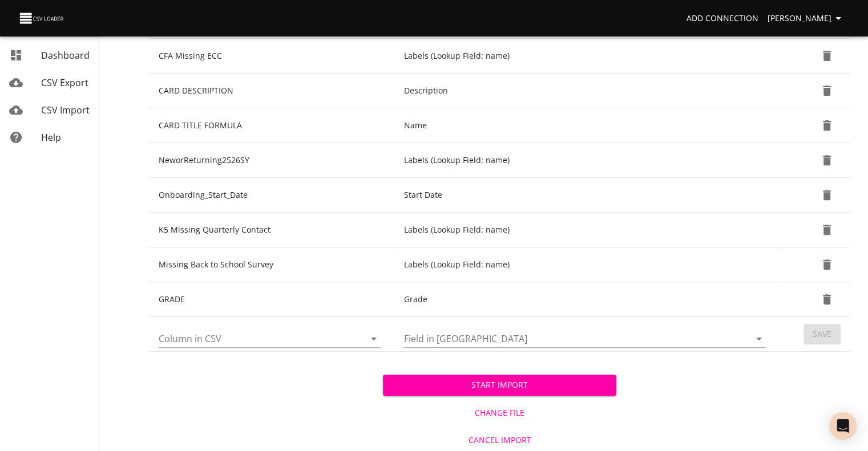 This screenshot has width=868, height=451. Describe the element at coordinates (65, 55) in the screenshot. I see `span: Dashboard` at that location.